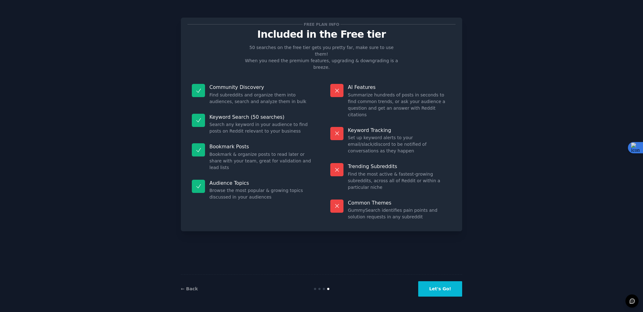 The image size is (643, 312). What do you see at coordinates (261, 194) in the screenshot?
I see `dd: Browse the most popular & growing topics discussed in your audiences` at bounding box center [261, 194].